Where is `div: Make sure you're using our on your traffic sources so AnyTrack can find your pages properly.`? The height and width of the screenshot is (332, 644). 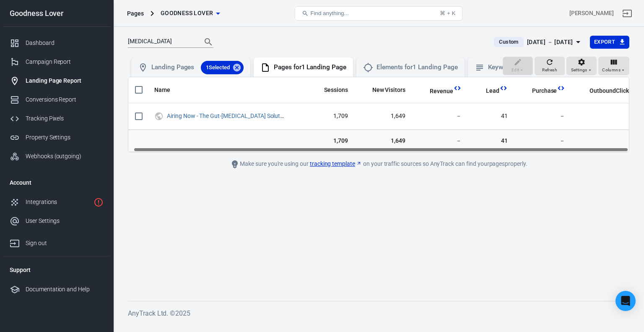 div: Make sure you're using our on your traffic sources so AnyTrack can find your pages properly. is located at coordinates (379, 164).